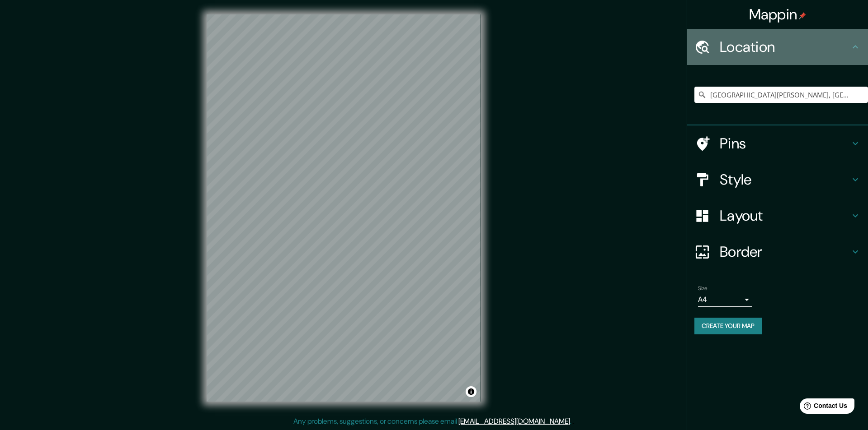 Image resolution: width=868 pixels, height=430 pixels. What do you see at coordinates (777, 252) in the screenshot?
I see `div: Border` at bounding box center [777, 252].